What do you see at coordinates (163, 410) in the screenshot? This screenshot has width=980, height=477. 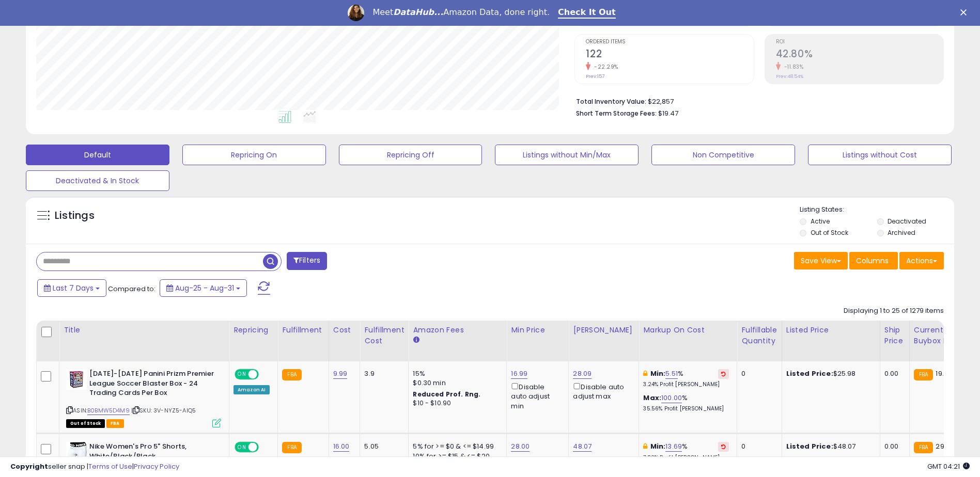 I see `span: | SKU: 3V-NYZ5-AIQ5` at bounding box center [163, 410].